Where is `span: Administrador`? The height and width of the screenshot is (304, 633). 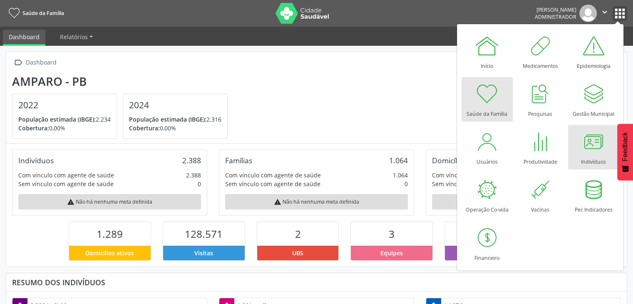 span: Administrador is located at coordinates (556, 17).